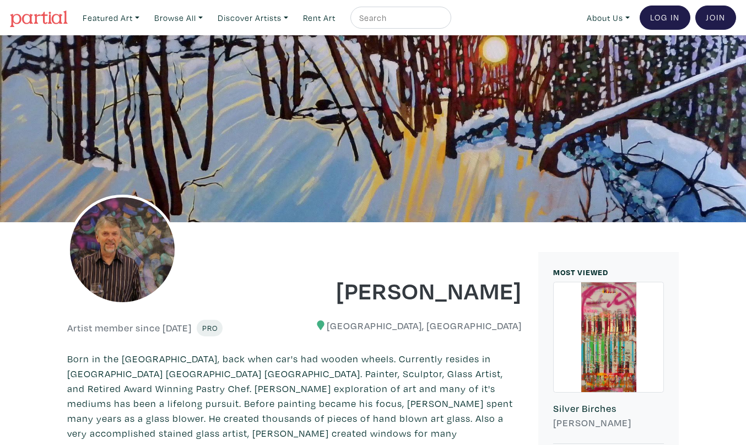 The image size is (746, 445). Describe the element at coordinates (609, 408) in the screenshot. I see `h6: Silver Birches` at that location.